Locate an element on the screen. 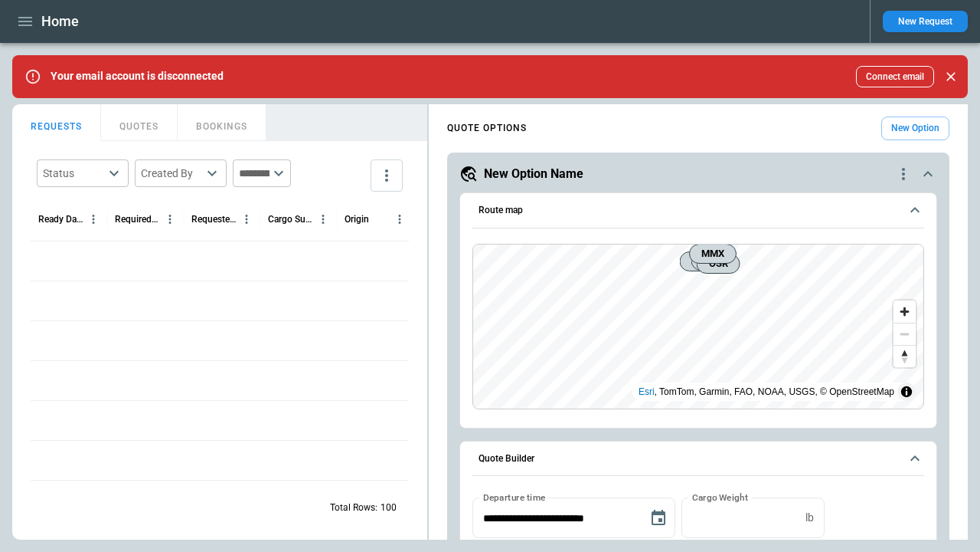 Image resolution: width=980 pixels, height=552 pixels. span: MMX is located at coordinates (713, 254).